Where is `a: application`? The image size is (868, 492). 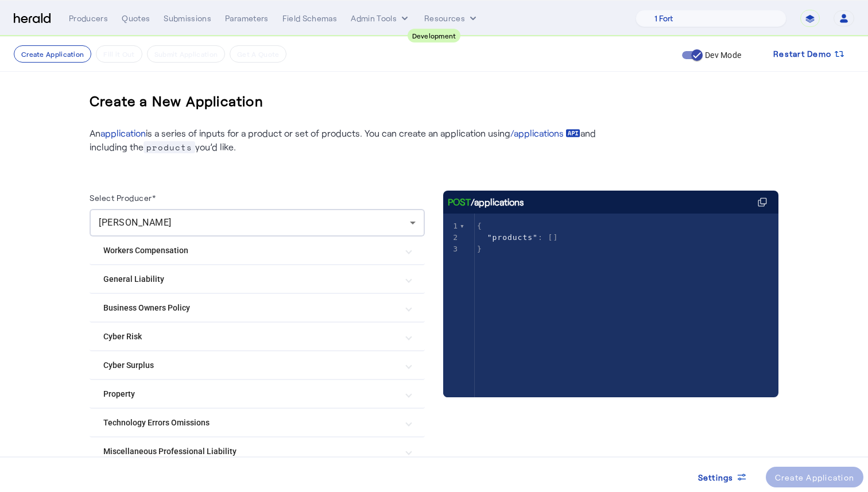
a: application is located at coordinates (122, 132).